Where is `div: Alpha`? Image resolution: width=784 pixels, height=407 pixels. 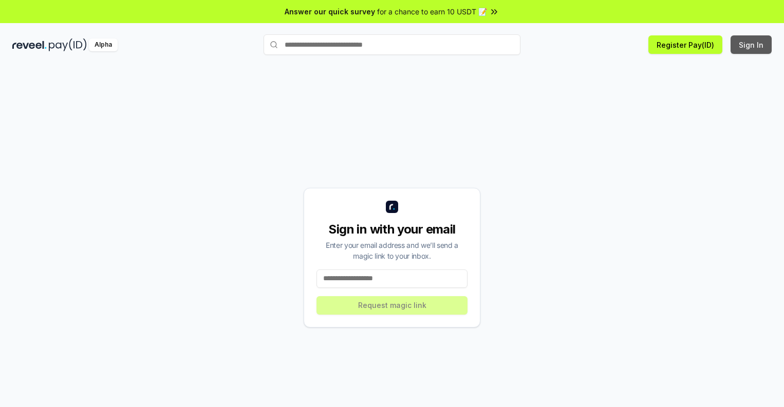 div: Alpha is located at coordinates (103, 45).